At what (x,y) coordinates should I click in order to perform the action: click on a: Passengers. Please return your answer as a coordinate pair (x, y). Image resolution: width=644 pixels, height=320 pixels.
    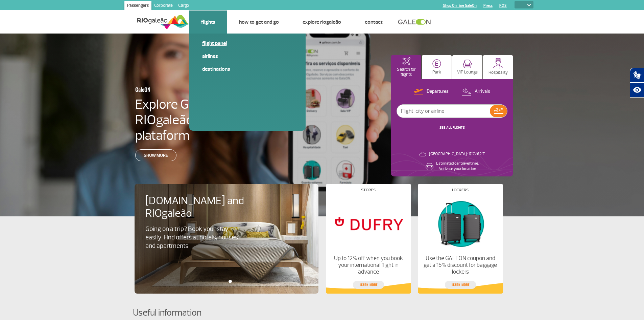
    Looking at the image, I should click on (138, 6).